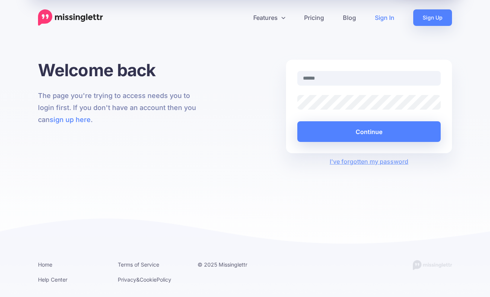 The image size is (490, 297). Describe the element at coordinates (432, 18) in the screenshot. I see `a: Sign Up` at that location.